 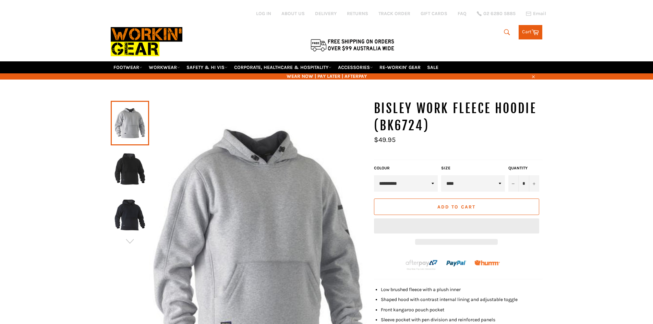 I want to click on a: 02 6280 5885, so click(x=496, y=14).